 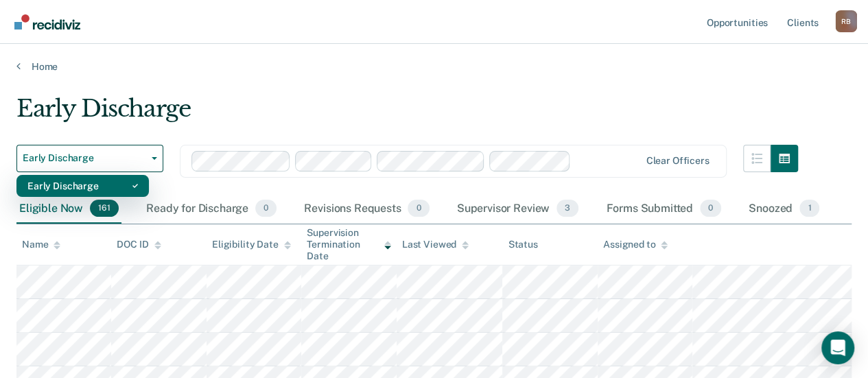 I want to click on div: Eligibility Date, so click(x=251, y=245).